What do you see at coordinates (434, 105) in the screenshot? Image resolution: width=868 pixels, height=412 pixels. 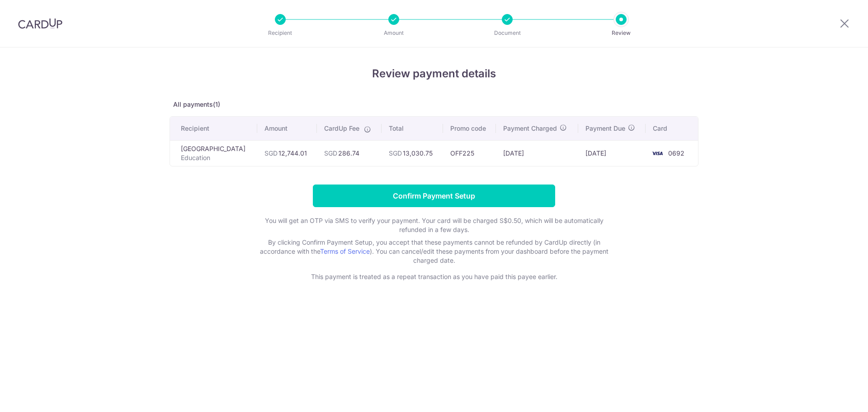 I see `p: All payments(1)` at bounding box center [434, 105].